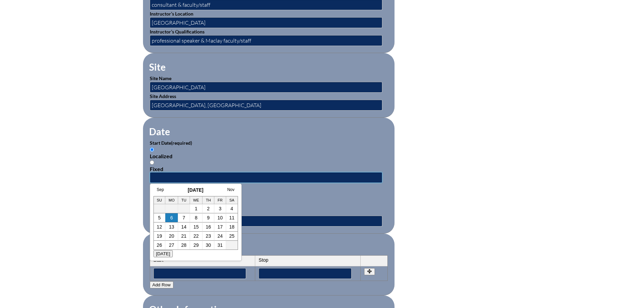 This screenshot has width=644, height=308. What do you see at coordinates (166, 248) in the screenshot?
I see `legend: Periods` at bounding box center [166, 248].